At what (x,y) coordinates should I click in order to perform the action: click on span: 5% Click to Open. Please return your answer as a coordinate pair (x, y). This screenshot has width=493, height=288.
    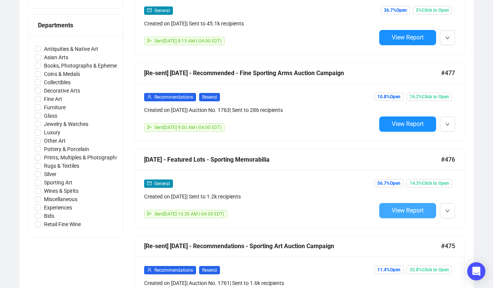
    Looking at the image, I should click on (433, 10).